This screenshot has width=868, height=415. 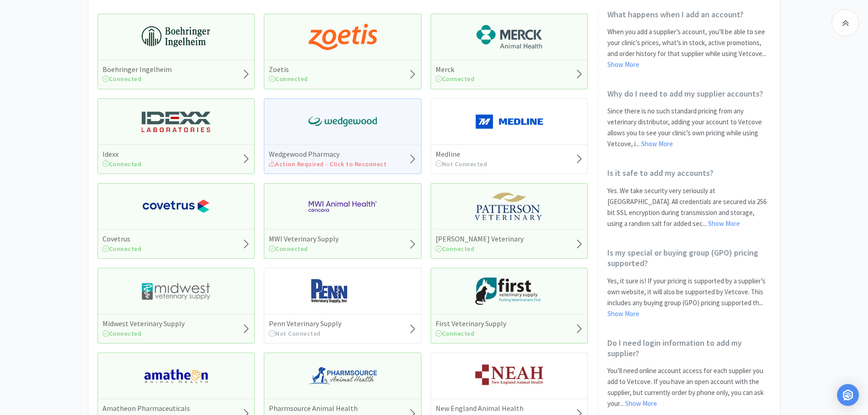 What do you see at coordinates (176, 291) in the screenshot?
I see `img: 4dd14cff54a648ac9e977f0c5da9bc2e_5.png` at bounding box center [176, 291].